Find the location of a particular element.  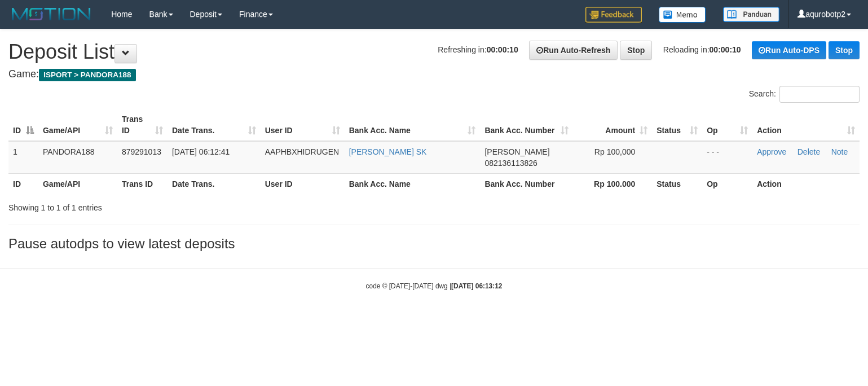

th: Rp 100.000 is located at coordinates (613, 184).